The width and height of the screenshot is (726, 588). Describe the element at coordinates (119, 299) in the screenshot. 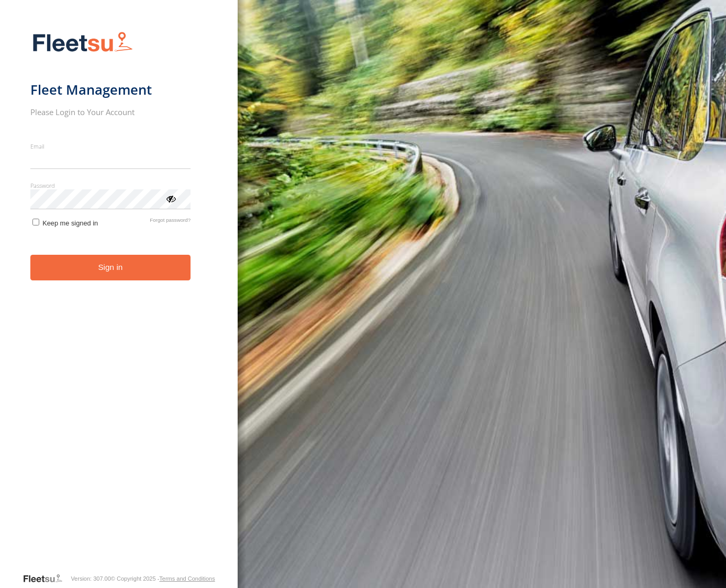

I see `form: main` at that location.